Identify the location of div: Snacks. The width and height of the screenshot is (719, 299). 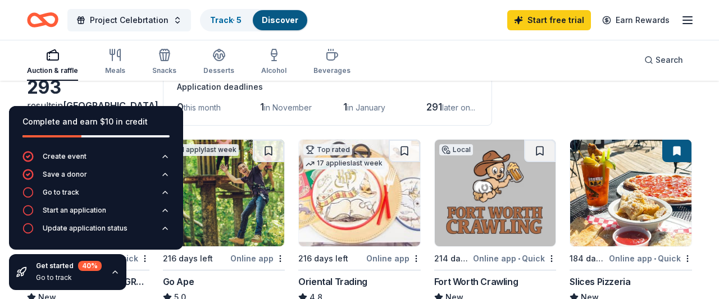
(164, 71).